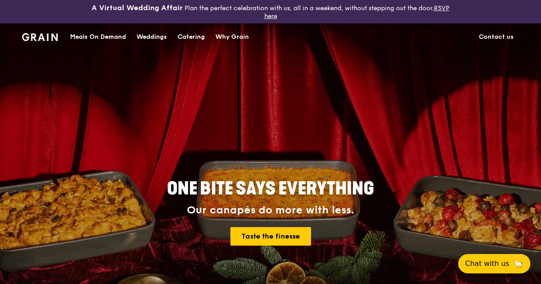 The height and width of the screenshot is (284, 541). What do you see at coordinates (232, 37) in the screenshot?
I see `div: Why Grain` at bounding box center [232, 37].